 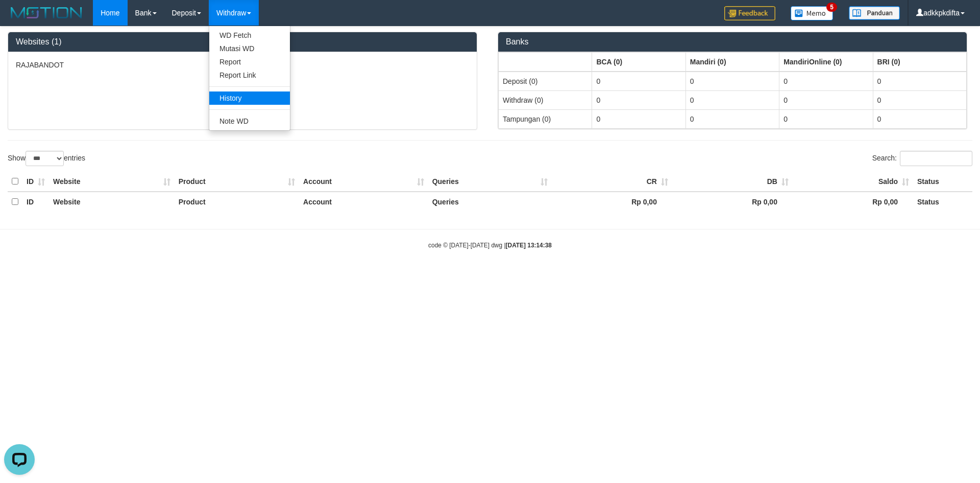 I want to click on th: Saldo, so click(x=853, y=181).